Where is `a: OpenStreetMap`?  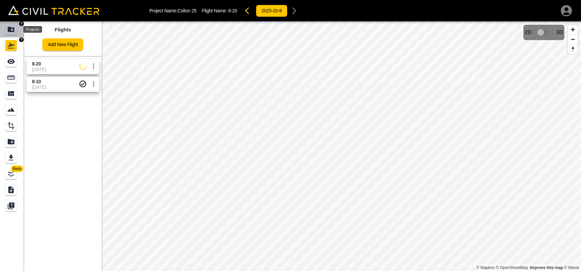 a: OpenStreetMap is located at coordinates (512, 267).